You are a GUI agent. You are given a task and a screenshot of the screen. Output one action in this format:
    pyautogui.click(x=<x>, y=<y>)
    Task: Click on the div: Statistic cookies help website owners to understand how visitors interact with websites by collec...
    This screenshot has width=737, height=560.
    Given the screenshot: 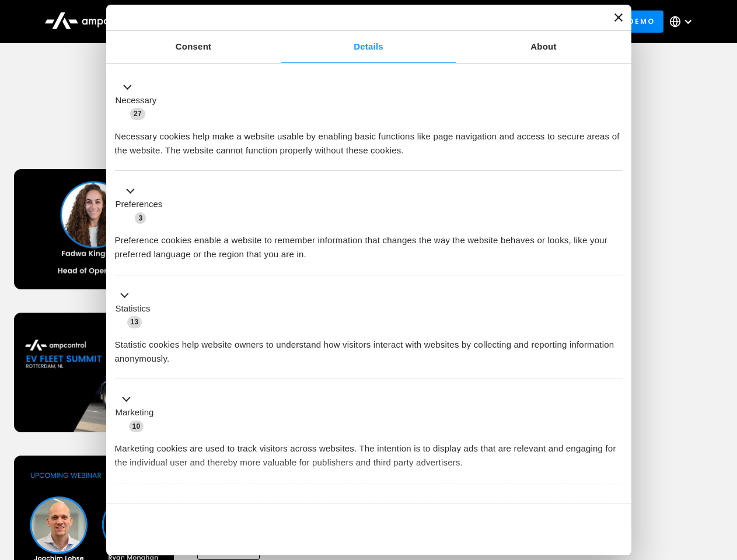 What is the action you would take?
    pyautogui.click(x=368, y=347)
    